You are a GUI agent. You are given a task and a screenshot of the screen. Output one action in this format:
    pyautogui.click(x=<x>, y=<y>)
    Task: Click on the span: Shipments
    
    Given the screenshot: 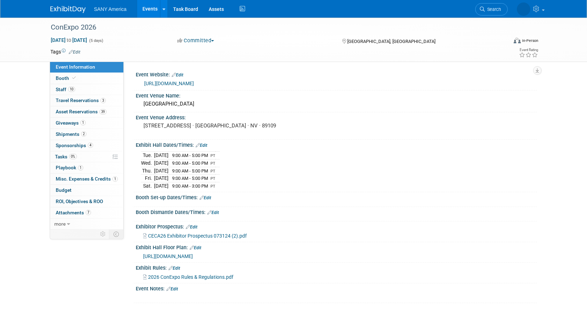 What is the action you would take?
    pyautogui.click(x=71, y=134)
    